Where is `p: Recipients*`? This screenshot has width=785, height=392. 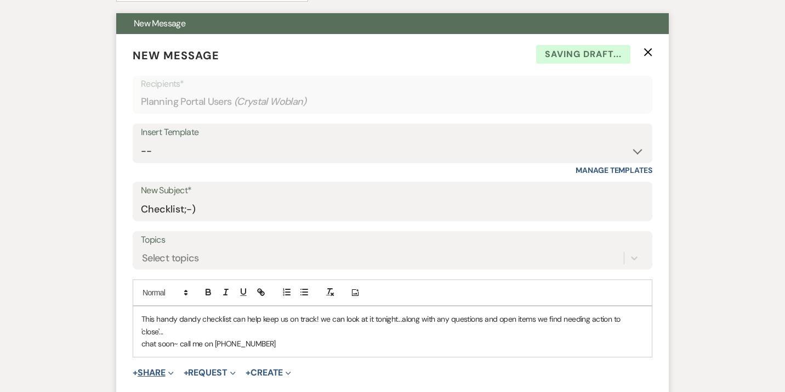 p: Recipients* is located at coordinates (393, 84).